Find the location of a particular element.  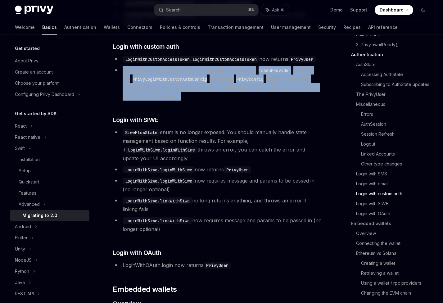

li: no long returns anything, and throws an error if linking fails is located at coordinates (218, 205).